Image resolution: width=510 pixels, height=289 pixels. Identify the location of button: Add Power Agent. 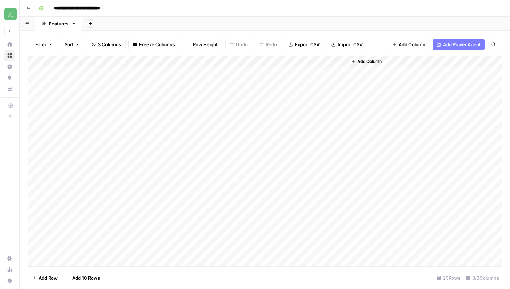
(459, 44).